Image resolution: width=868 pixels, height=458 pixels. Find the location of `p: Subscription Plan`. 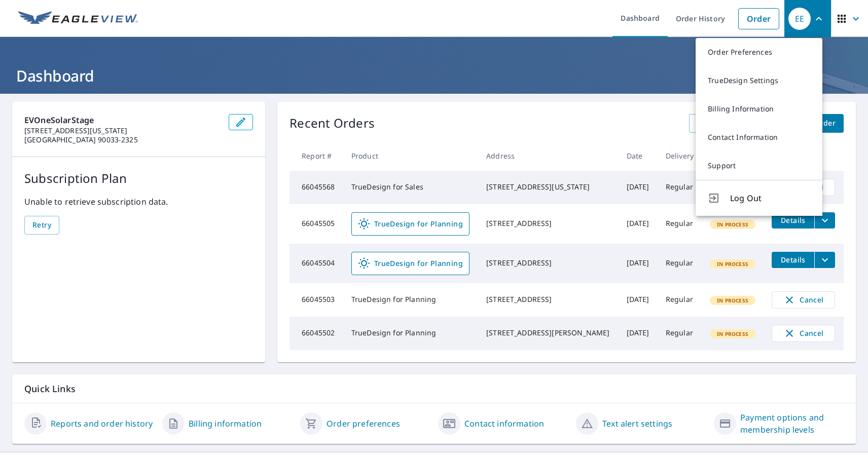

p: Subscription Plan is located at coordinates (139, 179).